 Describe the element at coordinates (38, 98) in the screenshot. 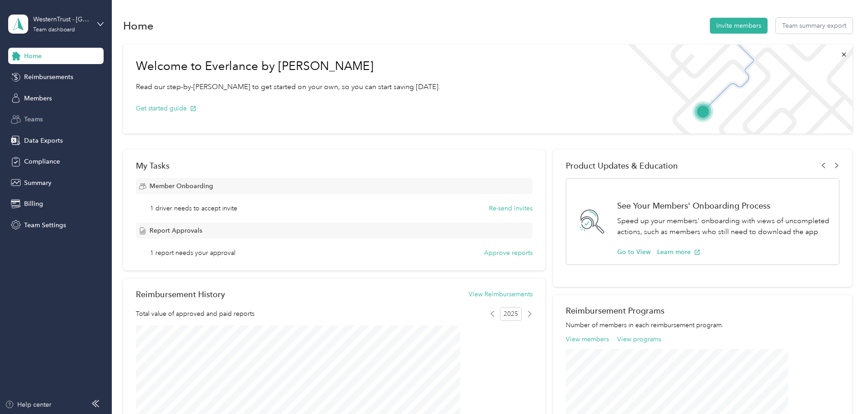

I see `span: Members` at that location.